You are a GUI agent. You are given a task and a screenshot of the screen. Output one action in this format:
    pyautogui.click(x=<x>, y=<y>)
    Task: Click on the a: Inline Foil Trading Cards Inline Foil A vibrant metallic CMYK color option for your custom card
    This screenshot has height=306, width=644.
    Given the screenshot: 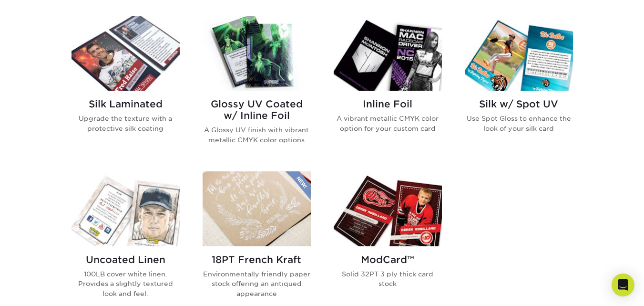 What is the action you would take?
    pyautogui.click(x=387, y=88)
    